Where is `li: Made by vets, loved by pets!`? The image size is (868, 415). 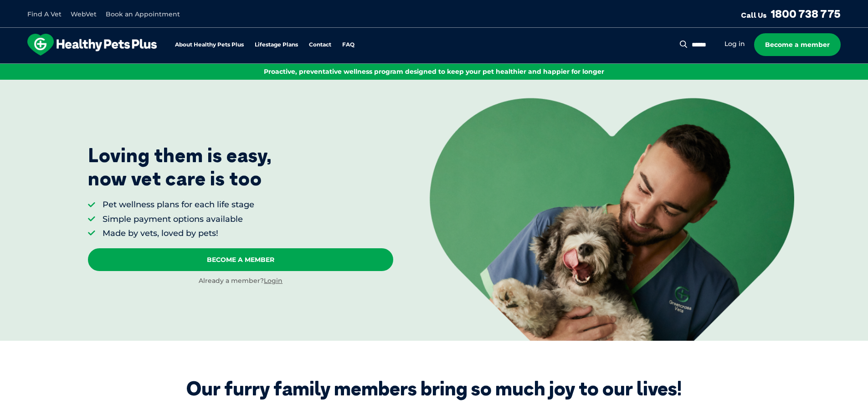 li: Made by vets, loved by pets! is located at coordinates (178, 233).